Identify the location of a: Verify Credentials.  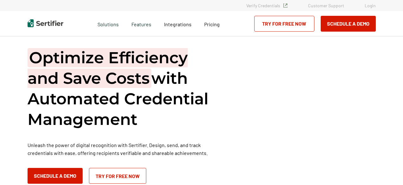
(267, 5).